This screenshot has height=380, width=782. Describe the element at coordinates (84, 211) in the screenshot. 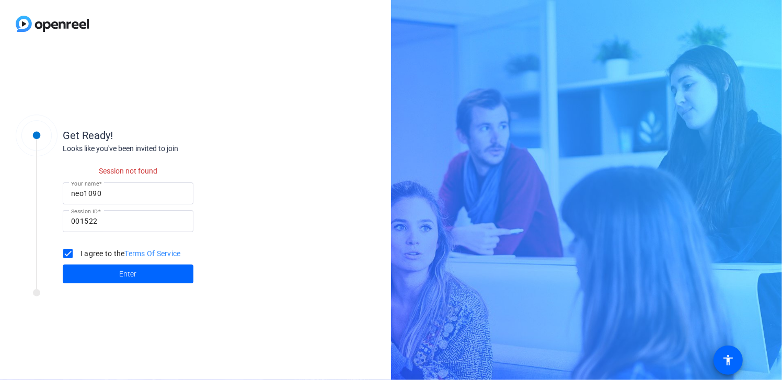

I see `mat-label: Session ID` at that location.